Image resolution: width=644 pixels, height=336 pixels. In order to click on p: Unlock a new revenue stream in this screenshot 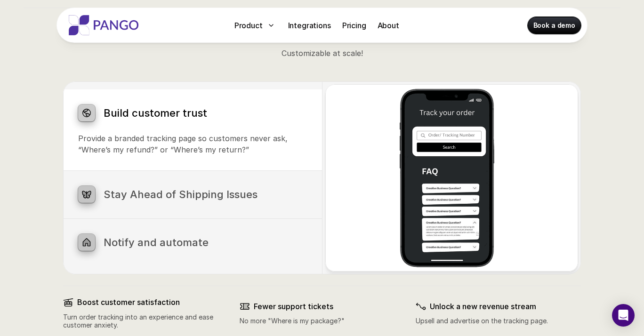, I will do `click(505, 306)`.